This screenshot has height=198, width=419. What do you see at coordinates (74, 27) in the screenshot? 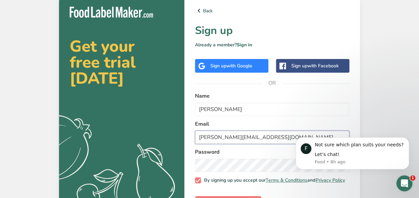
I see `div: Let’s chat!` at bounding box center [74, 27].